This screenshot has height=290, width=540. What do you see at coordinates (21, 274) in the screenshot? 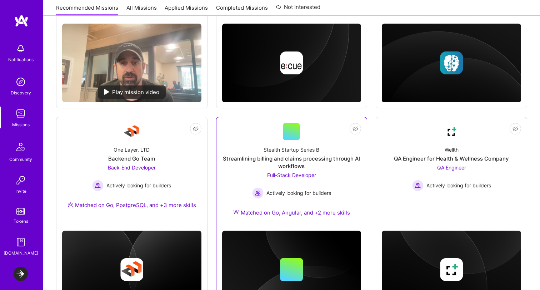
I see `a: LaunchDarkly: Experimentation Delivery Team` at bounding box center [21, 274].